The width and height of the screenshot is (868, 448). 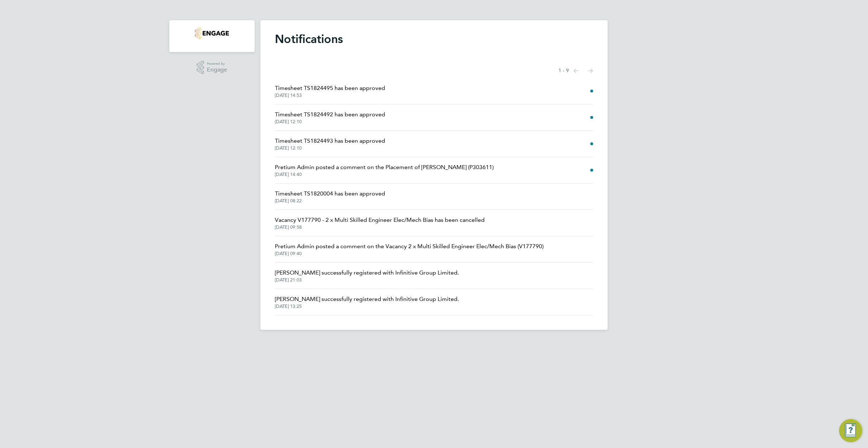 I want to click on a: Go to home page, so click(x=212, y=33).